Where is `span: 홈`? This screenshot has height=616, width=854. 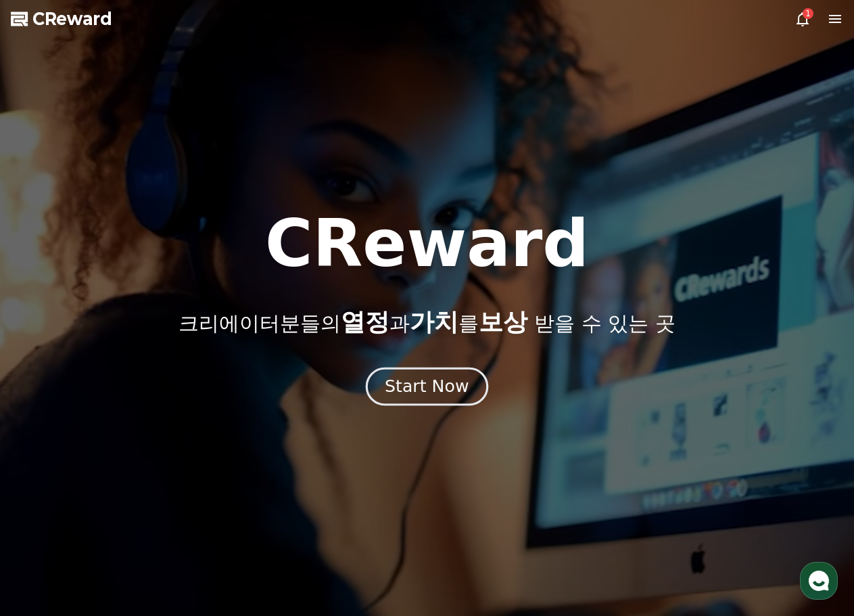 span: 홈 is located at coordinates (46, 455).